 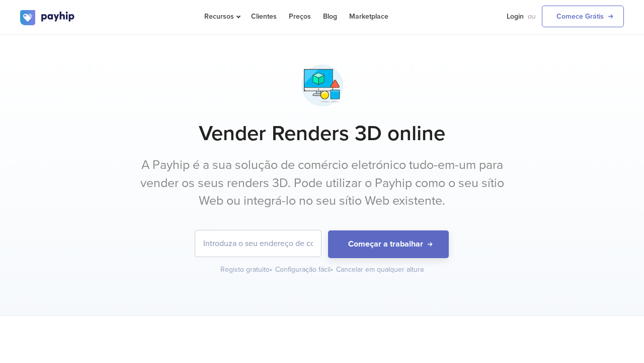 I want to click on div: Registo gratuito, so click(x=246, y=270).